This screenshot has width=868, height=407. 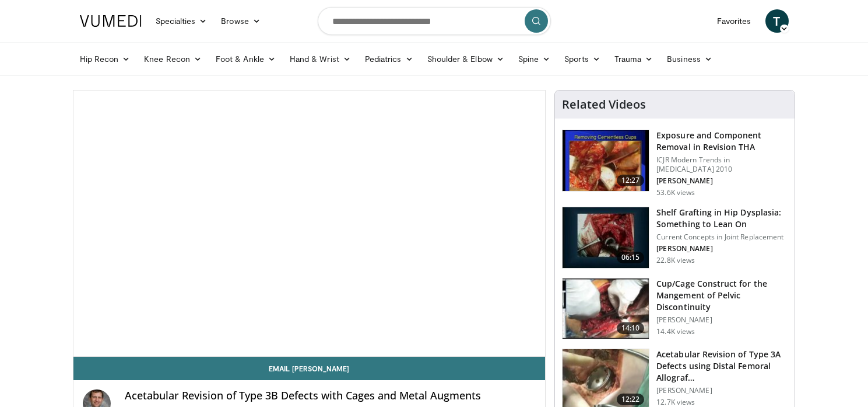 I want to click on video-js: Video Player, so click(x=310, y=224).